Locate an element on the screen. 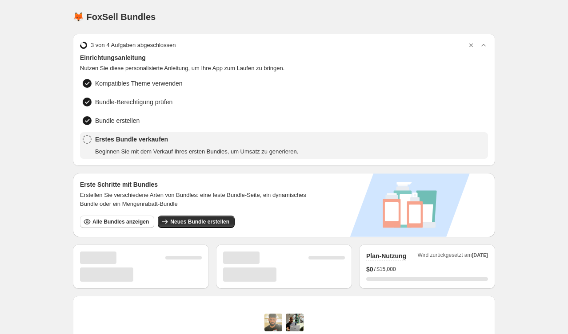 The width and height of the screenshot is (568, 334). span: Nutzen Sie diese personalisierte Anleitung, um Ihre App zum Laufen zu bringen. is located at coordinates (284, 68).